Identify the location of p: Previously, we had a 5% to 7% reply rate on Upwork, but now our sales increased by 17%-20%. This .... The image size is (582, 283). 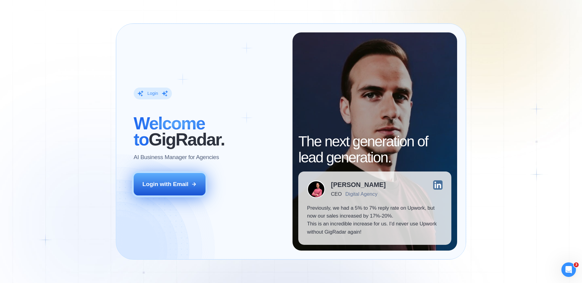
(375, 220).